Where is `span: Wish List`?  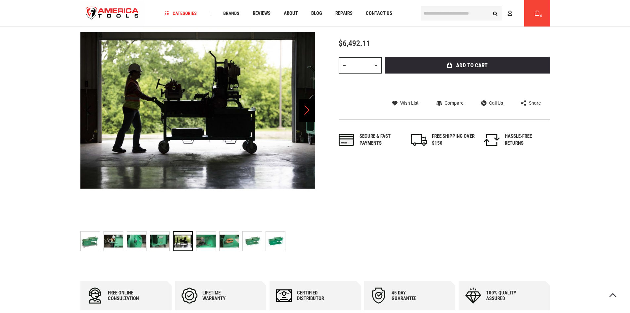
span: Wish List is located at coordinates (409, 103).